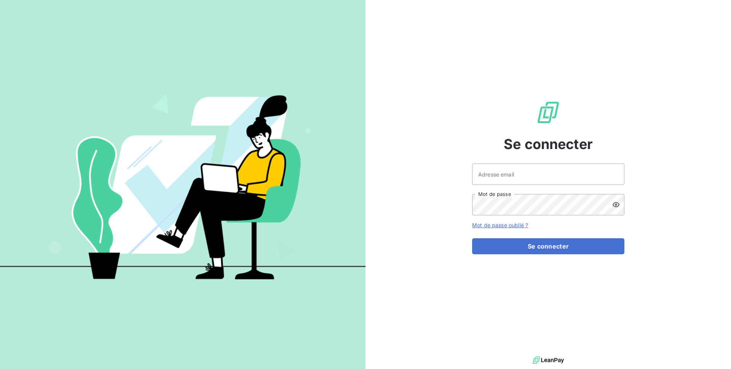  Describe the element at coordinates (548, 246) in the screenshot. I see `button: Se connecter` at that location.